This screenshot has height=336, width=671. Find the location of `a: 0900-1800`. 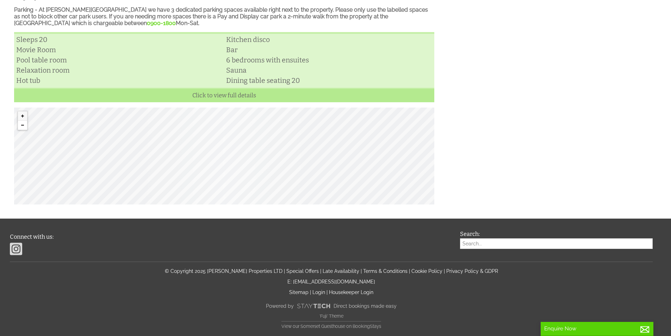

a: 0900-1800 is located at coordinates (161, 23).